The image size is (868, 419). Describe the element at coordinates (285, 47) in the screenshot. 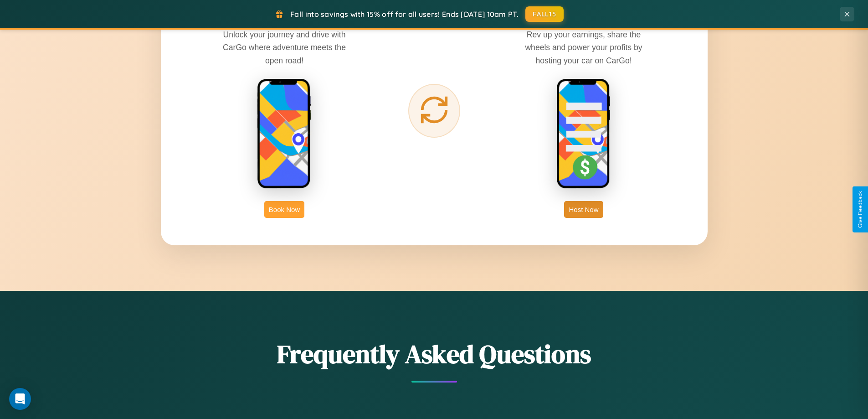

I see `p: Unlock your journey and drive with CarGo where adventure meets the open road!` at that location.